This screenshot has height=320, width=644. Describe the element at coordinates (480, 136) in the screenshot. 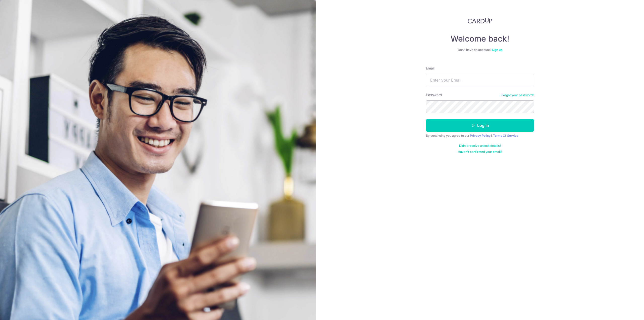

I see `a: Privacy Policy` at that location.